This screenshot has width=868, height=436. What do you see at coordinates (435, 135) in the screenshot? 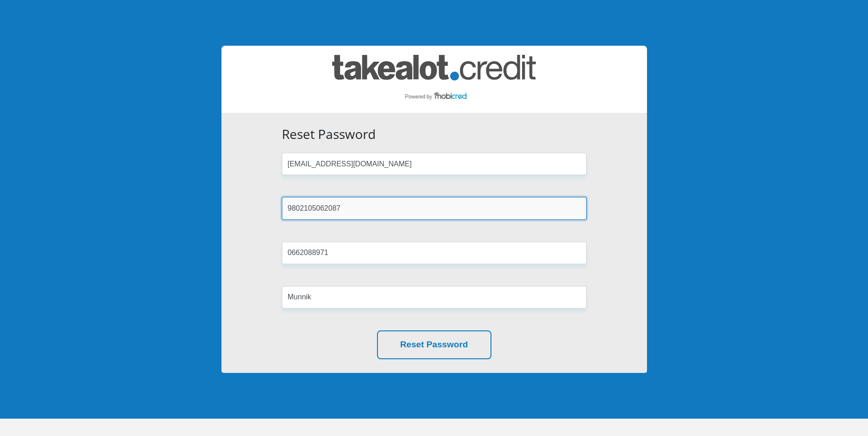
I see `h3: Reset Password` at bounding box center [435, 135].